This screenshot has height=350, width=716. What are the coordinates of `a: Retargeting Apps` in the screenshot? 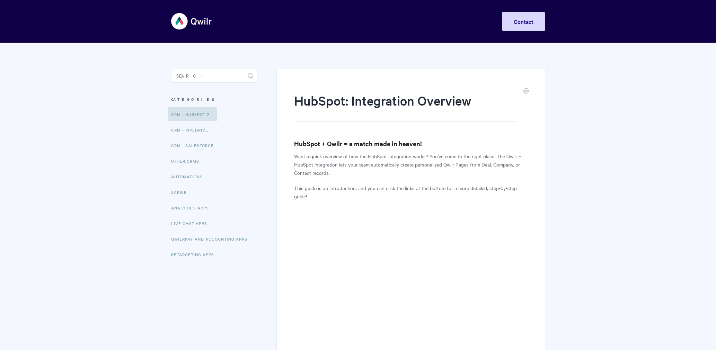 It's located at (195, 254).